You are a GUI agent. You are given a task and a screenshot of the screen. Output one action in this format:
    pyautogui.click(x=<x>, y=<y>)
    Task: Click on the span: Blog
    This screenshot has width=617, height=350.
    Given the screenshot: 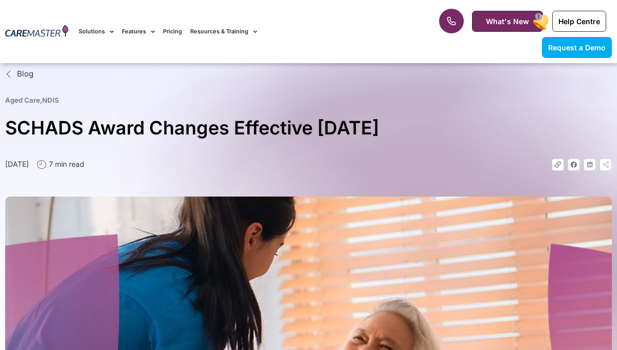 What is the action you would take?
    pyautogui.click(x=24, y=74)
    